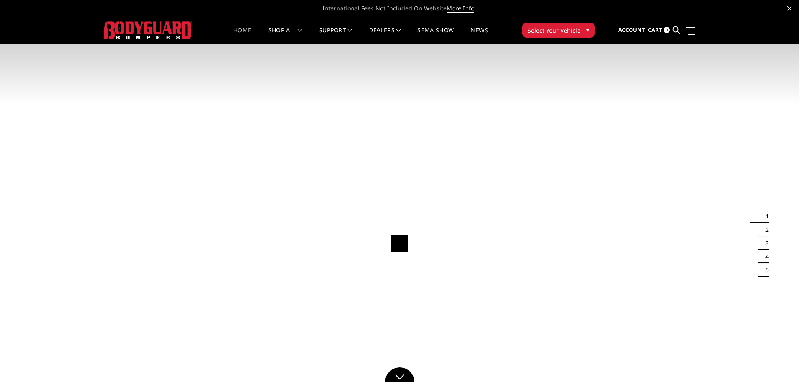 This screenshot has height=382, width=799. What do you see at coordinates (655, 30) in the screenshot?
I see `span: Cart` at bounding box center [655, 30].